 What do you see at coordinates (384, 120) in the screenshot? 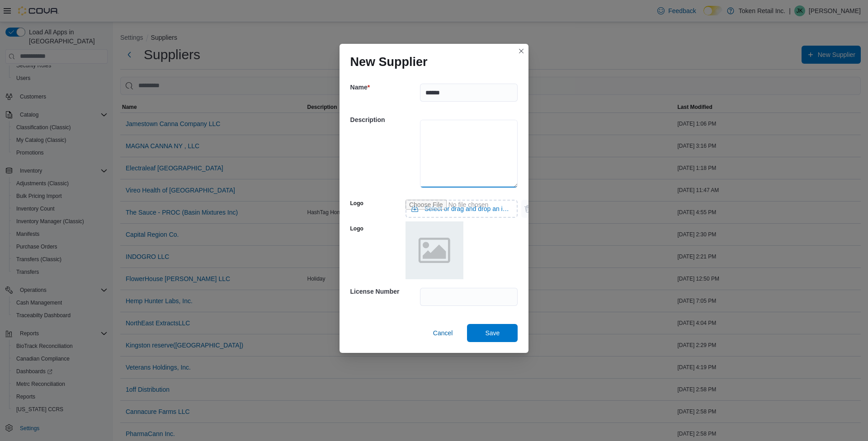
I see `h5: Description` at bounding box center [384, 120].